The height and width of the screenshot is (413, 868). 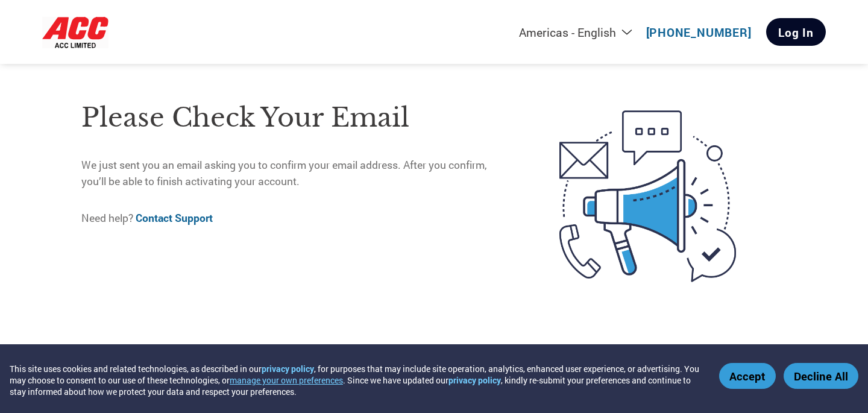 I want to click on p: We just sent you an email asking you to confirm your email address. After you confirm, you’ll be ..., so click(x=295, y=173).